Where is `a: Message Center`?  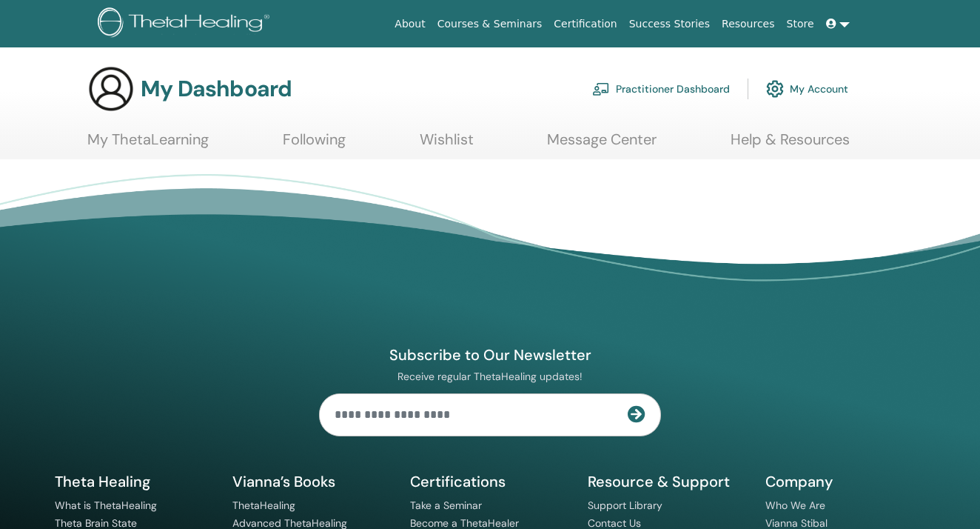
a: Message Center is located at coordinates (601, 145).